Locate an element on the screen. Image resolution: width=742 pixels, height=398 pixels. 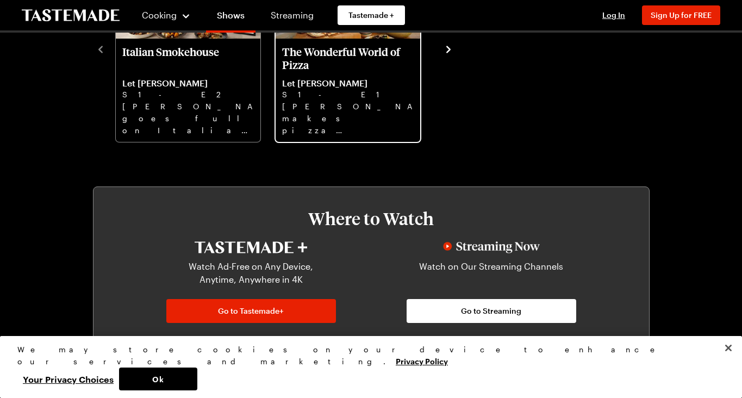
p: S1 - E2 is located at coordinates (188, 95).